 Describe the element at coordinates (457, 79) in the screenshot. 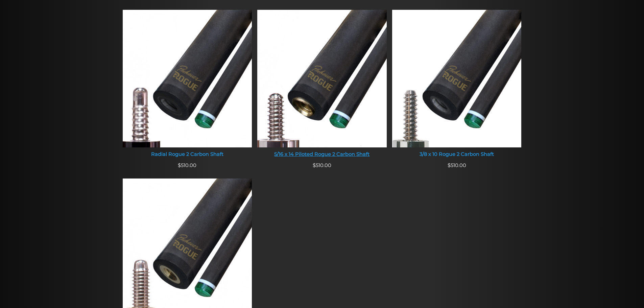

I see `img: 3/8 x 10 Rogue 2 Carbon Shaft` at that location.